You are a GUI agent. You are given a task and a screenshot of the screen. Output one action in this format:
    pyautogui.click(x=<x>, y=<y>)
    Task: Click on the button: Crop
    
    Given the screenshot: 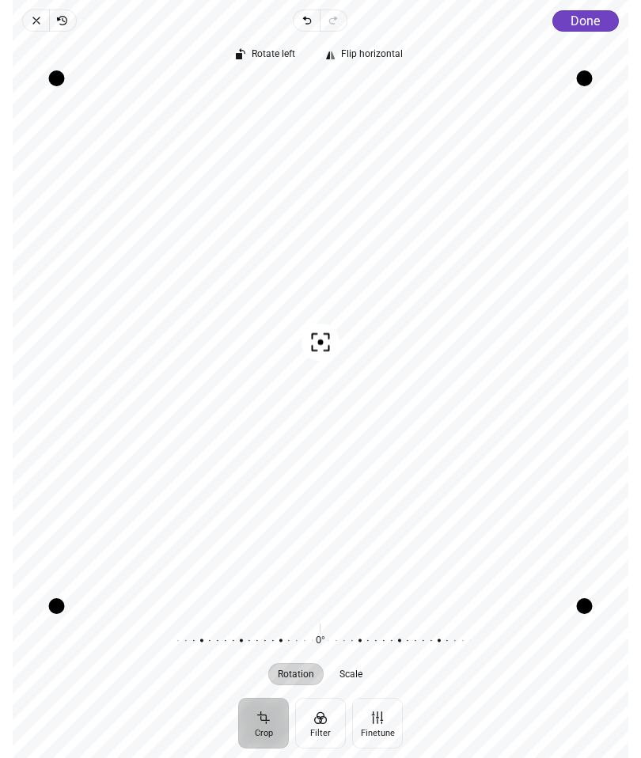 What is the action you would take?
    pyautogui.click(x=263, y=723)
    